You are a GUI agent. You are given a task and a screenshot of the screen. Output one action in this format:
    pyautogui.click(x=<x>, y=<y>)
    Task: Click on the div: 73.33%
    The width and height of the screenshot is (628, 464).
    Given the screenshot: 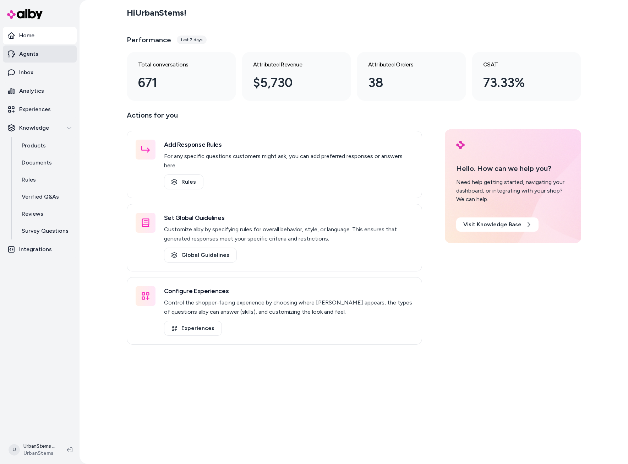 What is the action you would take?
    pyautogui.click(x=521, y=83)
    